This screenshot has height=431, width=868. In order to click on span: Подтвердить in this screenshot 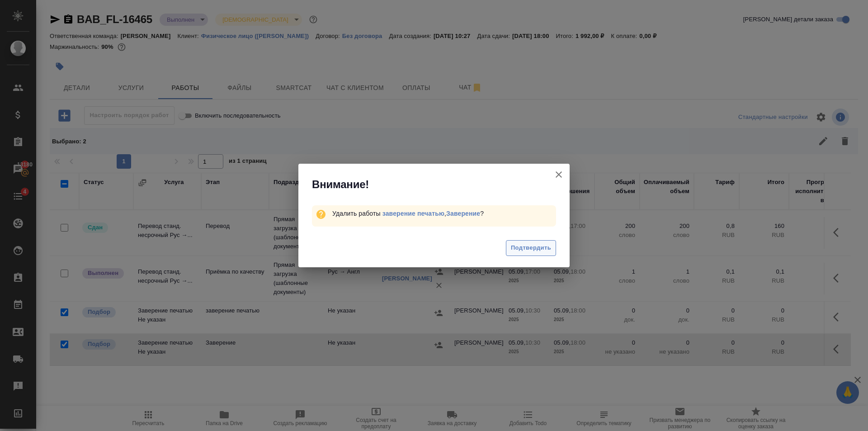, I will do `click(531, 248)`.